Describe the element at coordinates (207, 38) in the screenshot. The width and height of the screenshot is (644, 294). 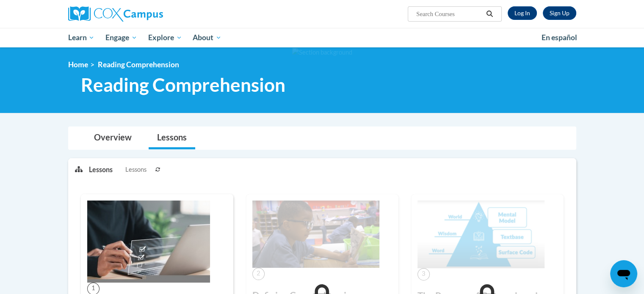
I see `span: About` at that location.